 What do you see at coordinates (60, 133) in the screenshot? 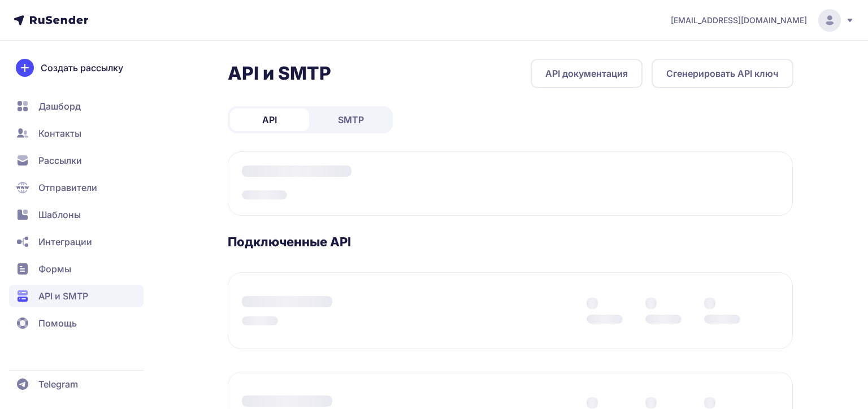
I see `span: Контакты` at bounding box center [60, 133].